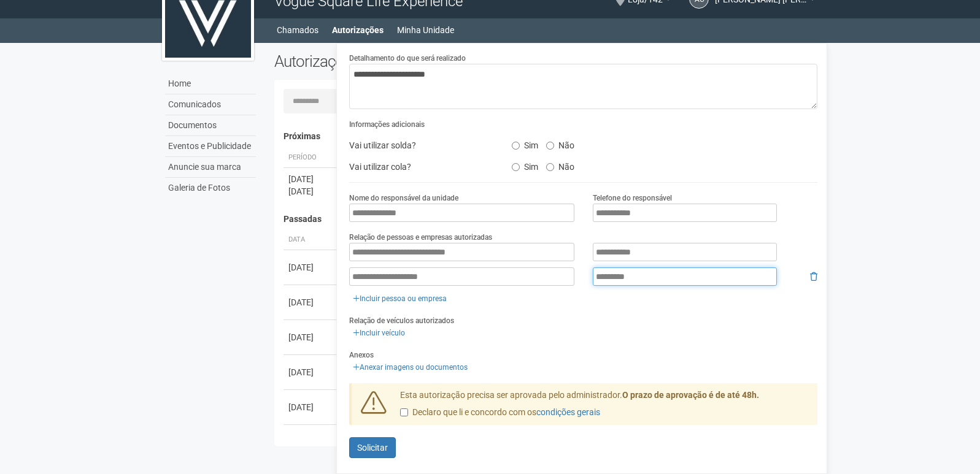 Image resolution: width=980 pixels, height=474 pixels. What do you see at coordinates (421, 146) in the screenshot?
I see `div: Vai utilizar solda?` at bounding box center [421, 146].